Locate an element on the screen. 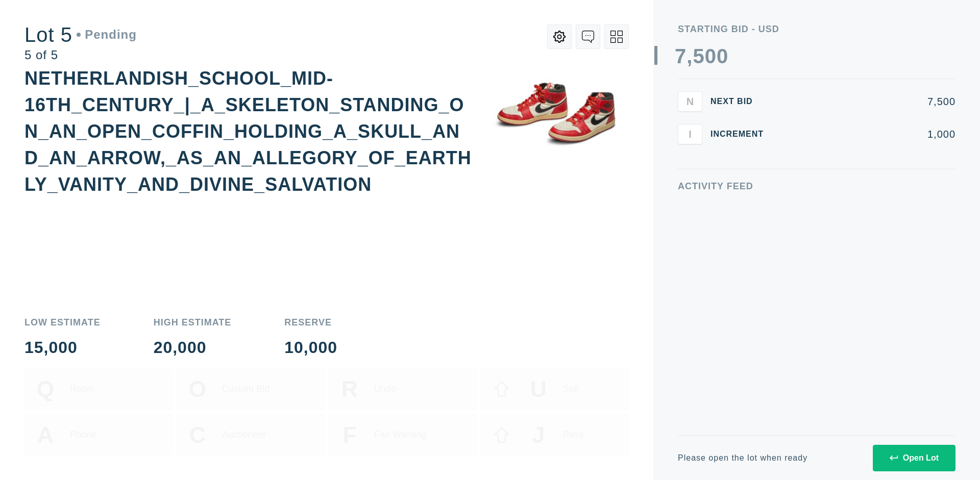 This screenshot has width=980, height=480. span: I is located at coordinates (690, 134).